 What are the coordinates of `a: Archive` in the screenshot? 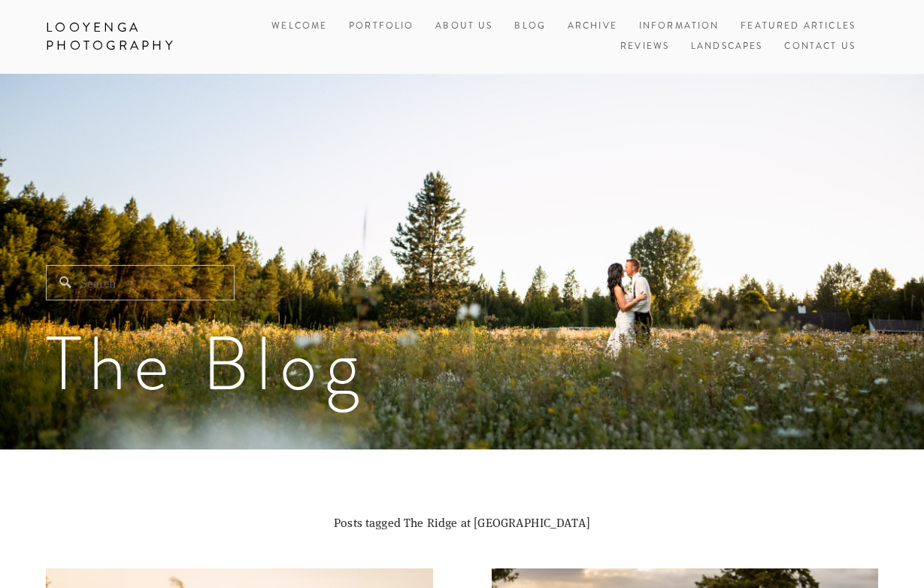 It's located at (592, 26).